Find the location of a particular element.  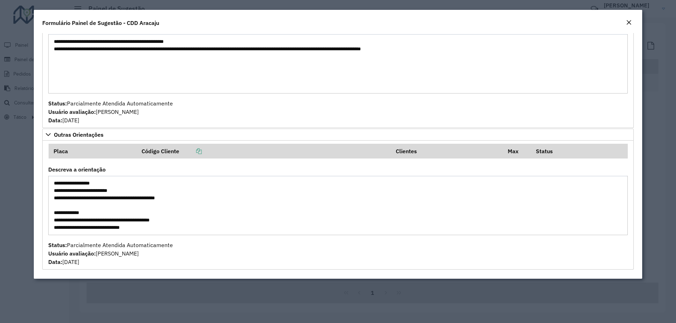

h4: Formulário Painel de Sugestão - CDD Aracaju is located at coordinates (101, 23).